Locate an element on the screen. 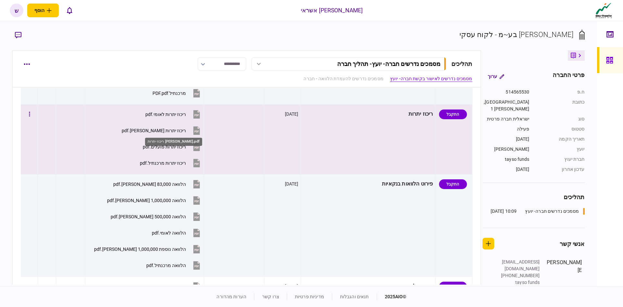 This screenshot has height=307, width=623. button: ריכוז יתרות מרכנתיל.pdf is located at coordinates (171, 163).